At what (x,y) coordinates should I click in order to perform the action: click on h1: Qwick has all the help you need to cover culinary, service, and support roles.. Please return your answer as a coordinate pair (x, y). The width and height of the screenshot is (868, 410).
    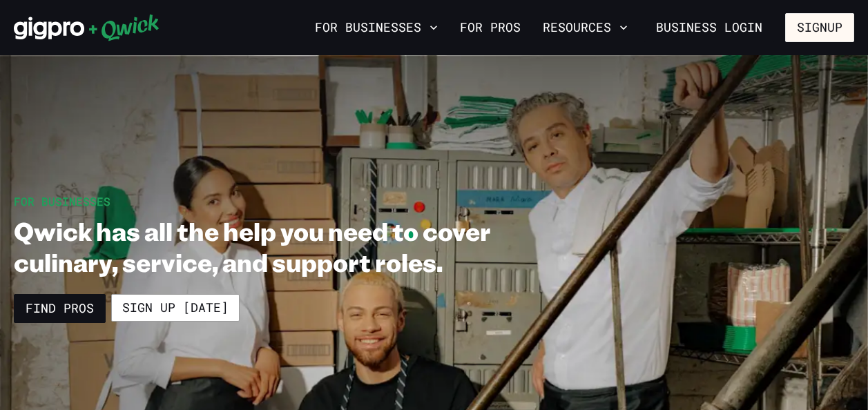
    Looking at the image, I should click on (266, 247).